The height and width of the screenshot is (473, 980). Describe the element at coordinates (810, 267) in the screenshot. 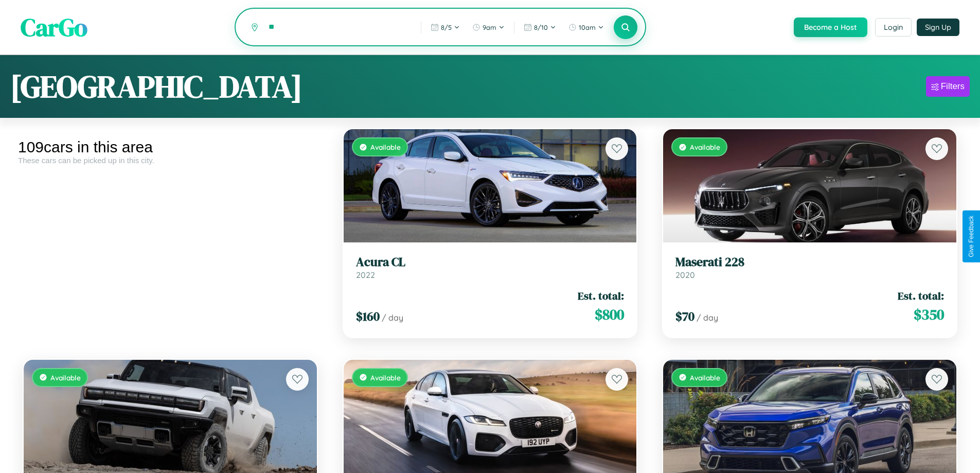

I see `a: Maserati 2282020` at that location.